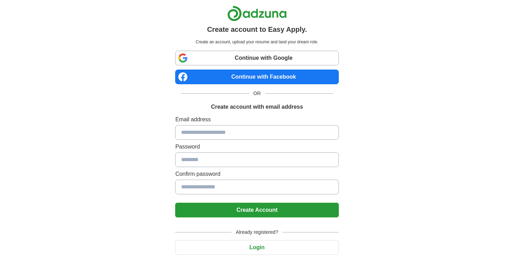 This screenshot has width=514, height=259. Describe the element at coordinates (256, 210) in the screenshot. I see `button: Create Account` at that location.